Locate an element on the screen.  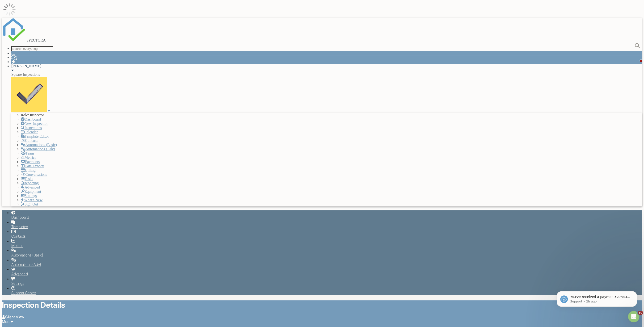
a: Team is located at coordinates (27, 153).